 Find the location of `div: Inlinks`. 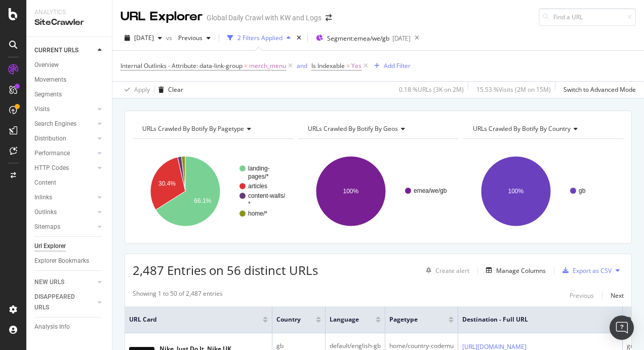

div: Inlinks is located at coordinates (43, 197).